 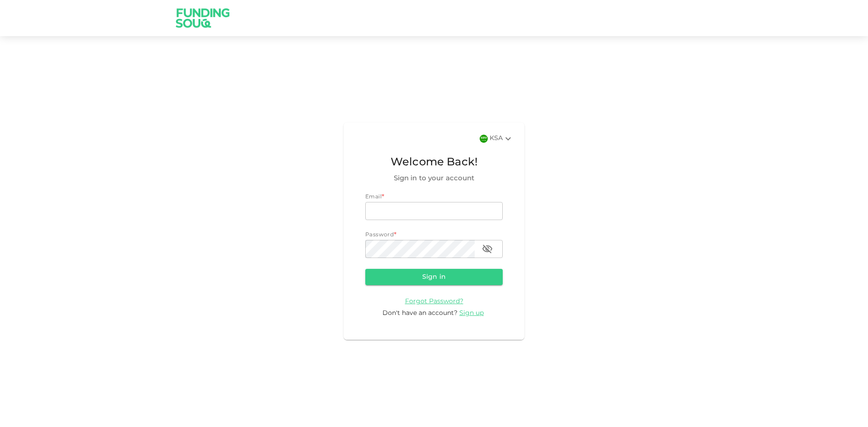 I want to click on input: email, so click(x=434, y=211).